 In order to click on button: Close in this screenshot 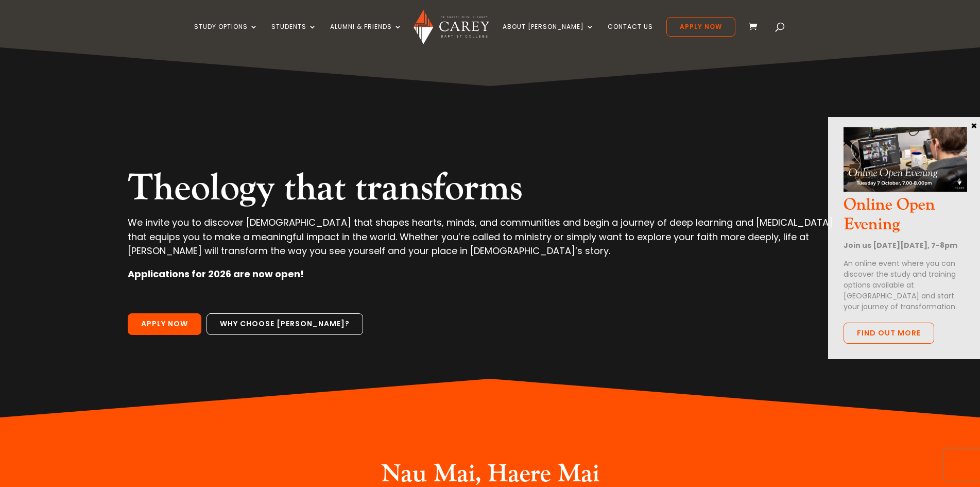, I will do `click(974, 125)`.